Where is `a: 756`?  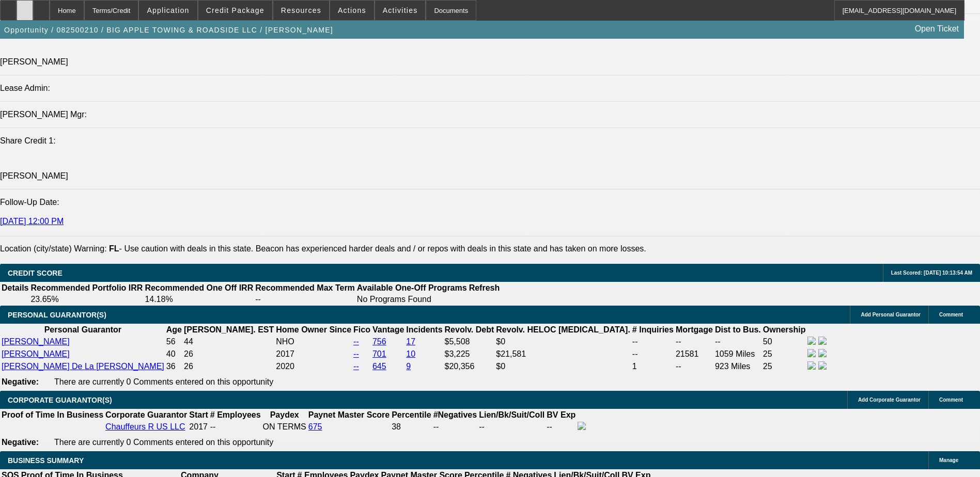 a: 756 is located at coordinates (379, 341).